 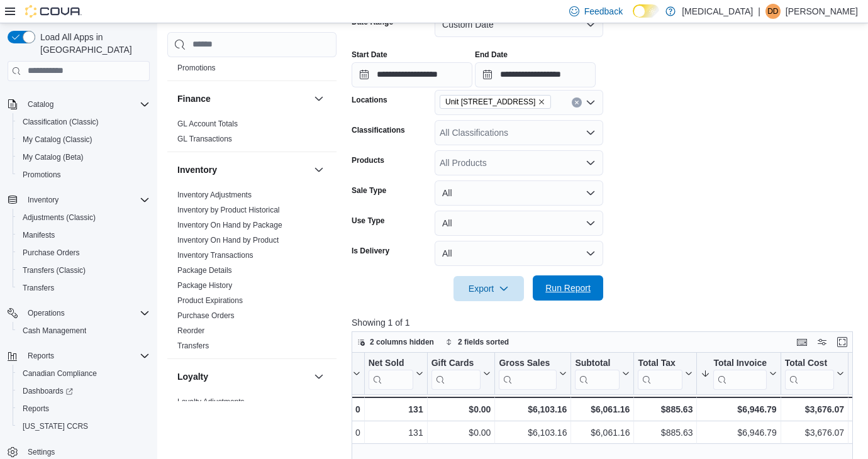 What do you see at coordinates (83, 175) in the screenshot?
I see `span: Promotions` at bounding box center [83, 175].